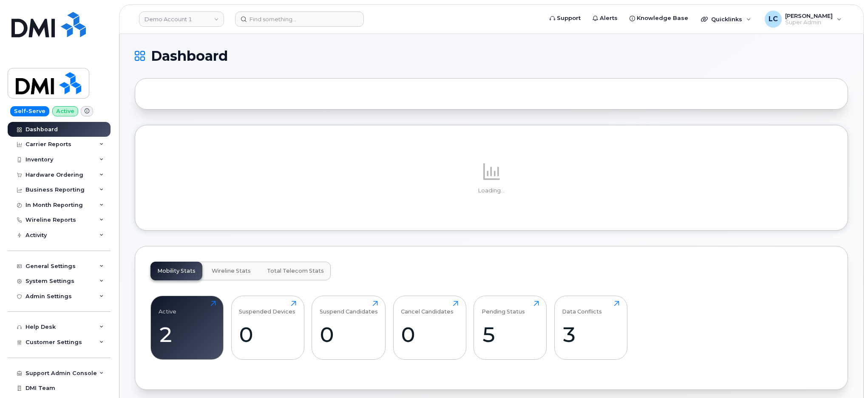 This screenshot has height=398, width=868. What do you see at coordinates (187, 328) in the screenshot?
I see `a: Active2` at bounding box center [187, 328].